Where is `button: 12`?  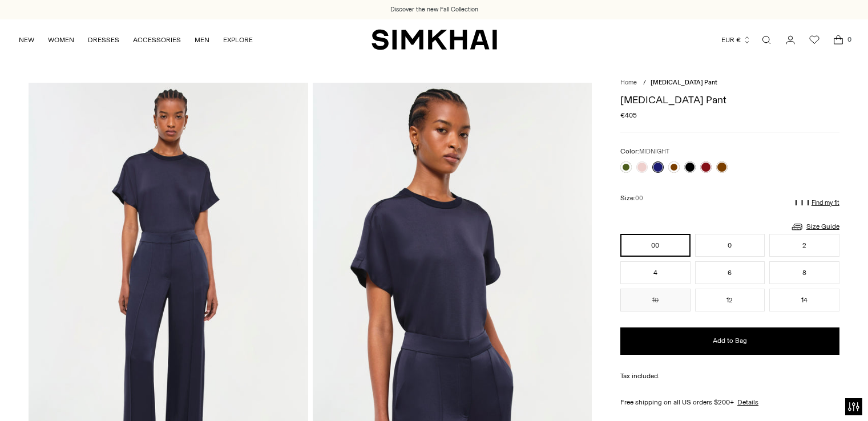 button: 12 is located at coordinates (730, 300).